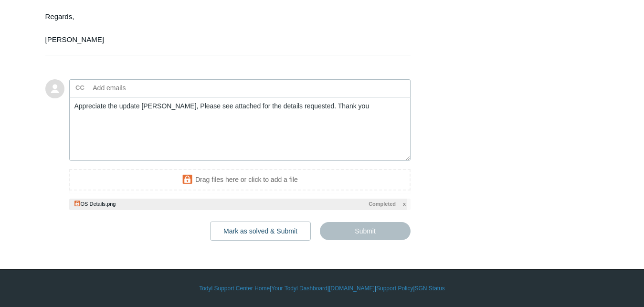 The image size is (644, 307). What do you see at coordinates (299, 288) in the screenshot?
I see `a: Your Todyl Dashboard` at bounding box center [299, 288].